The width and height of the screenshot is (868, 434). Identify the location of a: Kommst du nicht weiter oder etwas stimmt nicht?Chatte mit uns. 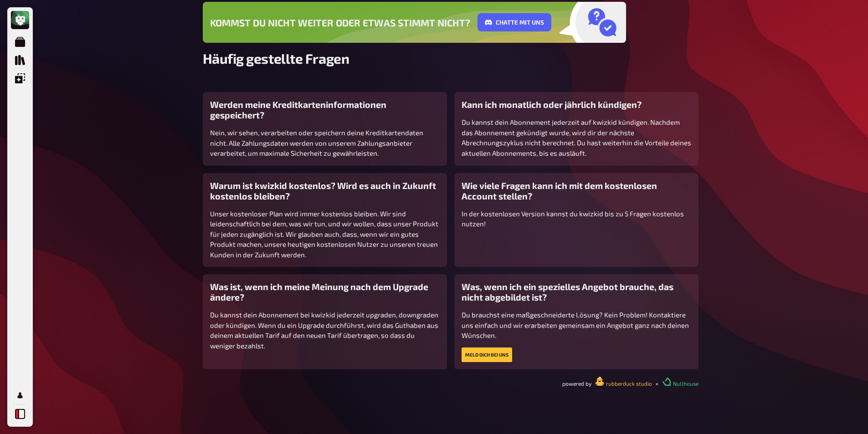
(450, 23).